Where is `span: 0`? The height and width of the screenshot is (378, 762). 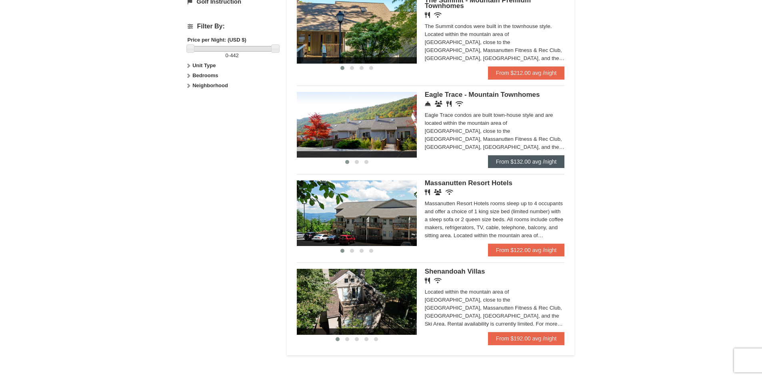
span: 0 is located at coordinates (227, 55).